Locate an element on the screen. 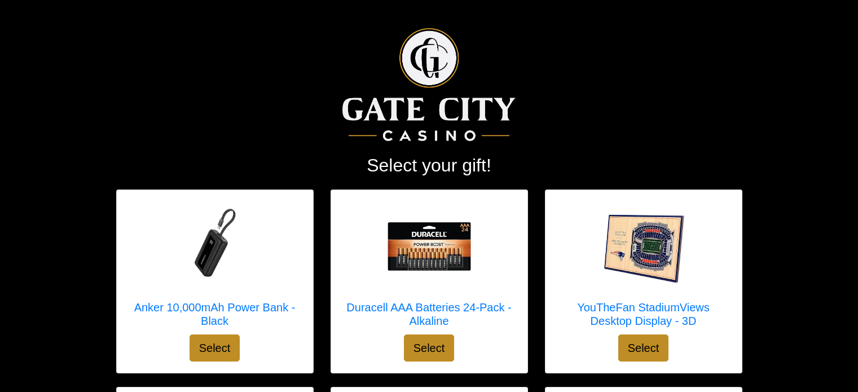  h2: Select your gift! is located at coordinates (429, 165).